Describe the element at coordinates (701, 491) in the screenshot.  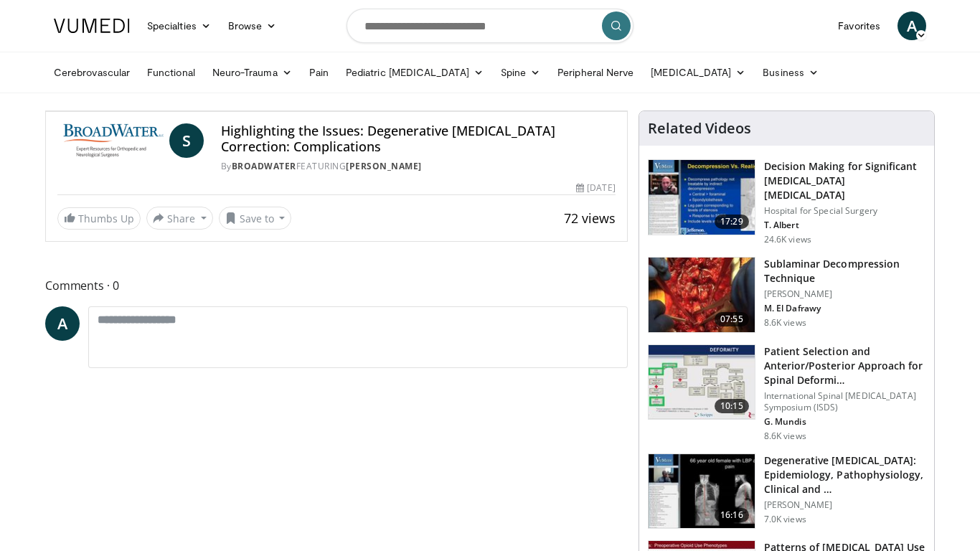
I see `img: f89a51e3-7446-470d-832d-80c532b09c34.150x105_q85_crop-smart_upscale.jpg` at that location.